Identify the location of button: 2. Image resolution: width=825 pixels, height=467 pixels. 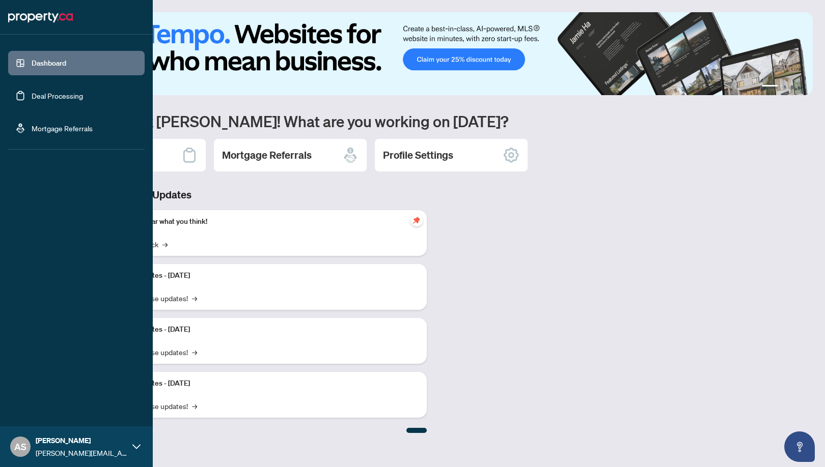
(784, 87).